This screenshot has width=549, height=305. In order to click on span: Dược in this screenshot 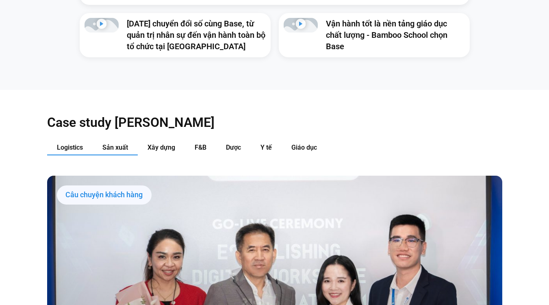, I will do `click(233, 147)`.